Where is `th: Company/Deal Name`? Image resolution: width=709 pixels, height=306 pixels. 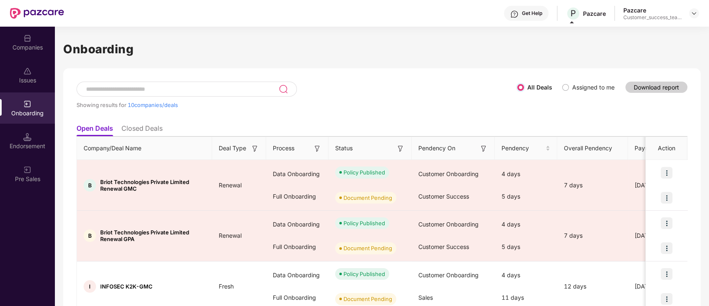
th: Company/Deal Name is located at coordinates (144, 148).